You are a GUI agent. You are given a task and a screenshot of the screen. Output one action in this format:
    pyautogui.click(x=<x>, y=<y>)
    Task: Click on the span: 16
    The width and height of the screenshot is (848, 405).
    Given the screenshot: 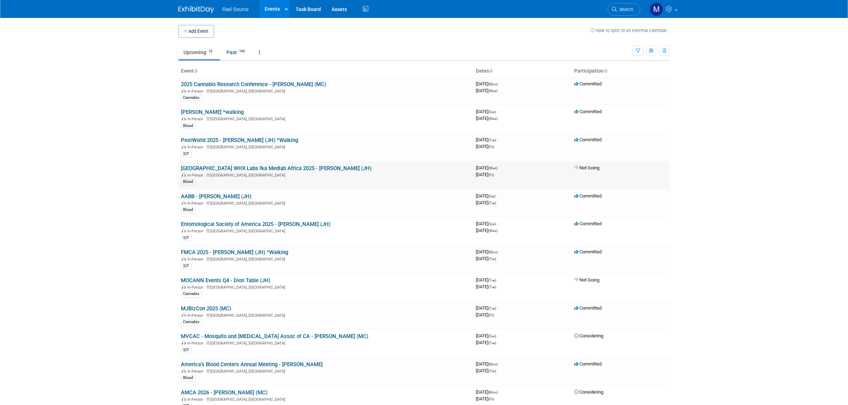 What is the action you would take?
    pyautogui.click(x=211, y=51)
    